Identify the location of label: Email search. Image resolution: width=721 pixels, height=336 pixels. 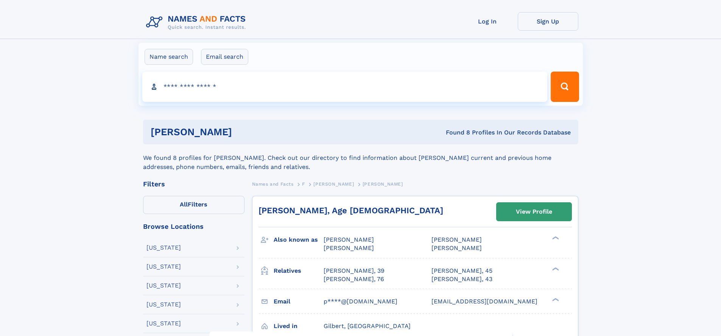
(224, 57).